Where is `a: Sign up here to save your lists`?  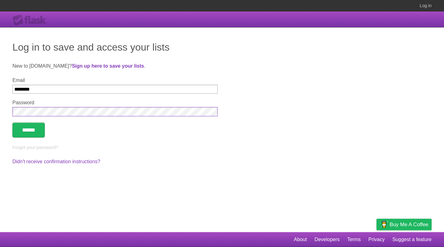 a: Sign up here to save your lists is located at coordinates (108, 66).